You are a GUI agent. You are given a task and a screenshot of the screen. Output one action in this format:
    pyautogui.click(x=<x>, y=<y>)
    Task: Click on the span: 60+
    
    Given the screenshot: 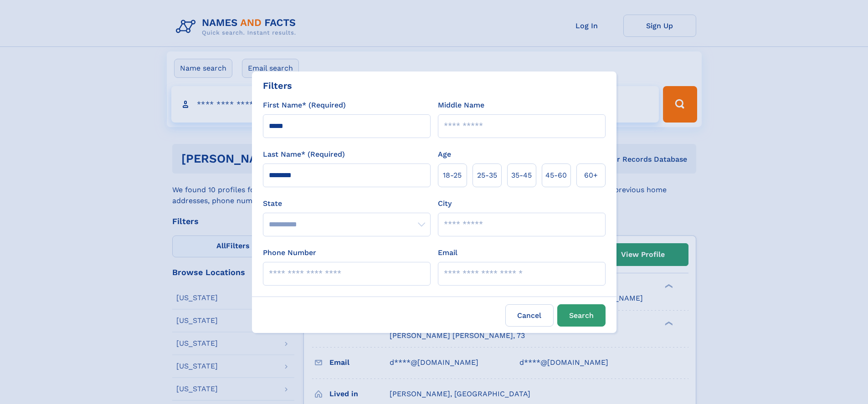 What is the action you would take?
    pyautogui.click(x=591, y=175)
    